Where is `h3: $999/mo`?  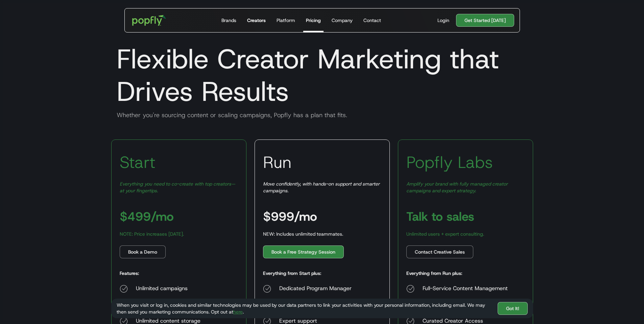 h3: $999/mo is located at coordinates (290, 216).